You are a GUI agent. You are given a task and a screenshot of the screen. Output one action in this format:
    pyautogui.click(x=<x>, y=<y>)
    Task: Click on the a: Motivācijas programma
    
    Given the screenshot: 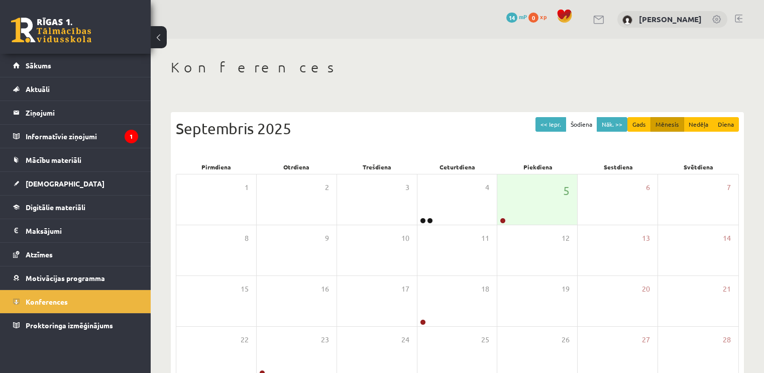 What is the action you would take?
    pyautogui.click(x=75, y=278)
    